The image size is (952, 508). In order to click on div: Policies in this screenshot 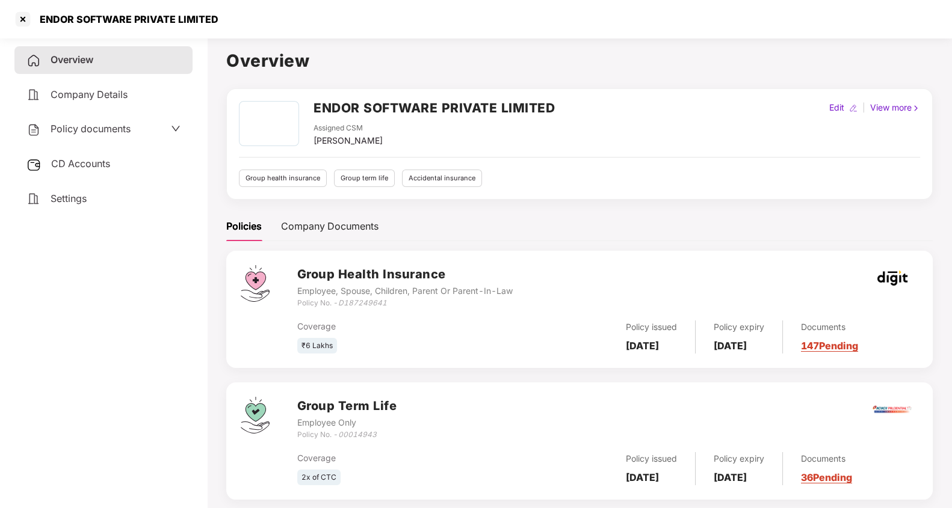, I will do `click(244, 226)`.